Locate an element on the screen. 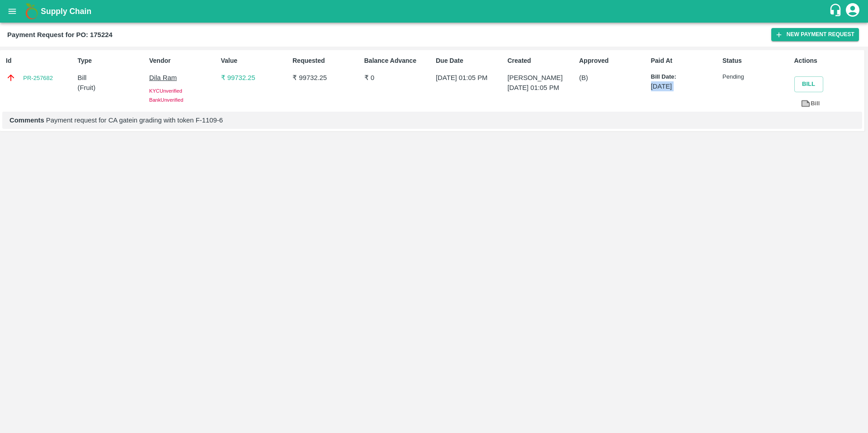 The height and width of the screenshot is (433, 868). b: Payment Request for PO: 175224 is located at coordinates (60, 35).